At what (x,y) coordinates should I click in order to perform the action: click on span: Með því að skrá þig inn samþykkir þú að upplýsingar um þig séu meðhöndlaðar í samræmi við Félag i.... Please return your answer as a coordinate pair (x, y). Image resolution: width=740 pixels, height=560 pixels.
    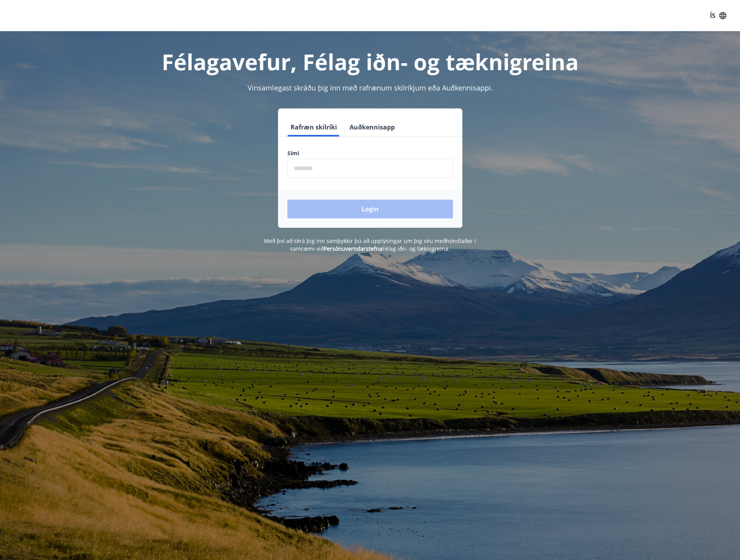
    Looking at the image, I should click on (370, 245).